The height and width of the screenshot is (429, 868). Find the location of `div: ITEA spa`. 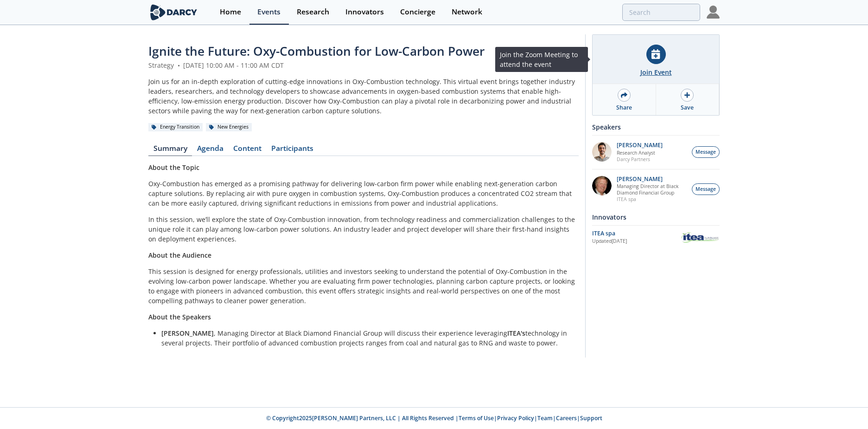

div: ITEA spa is located at coordinates (636, 234).